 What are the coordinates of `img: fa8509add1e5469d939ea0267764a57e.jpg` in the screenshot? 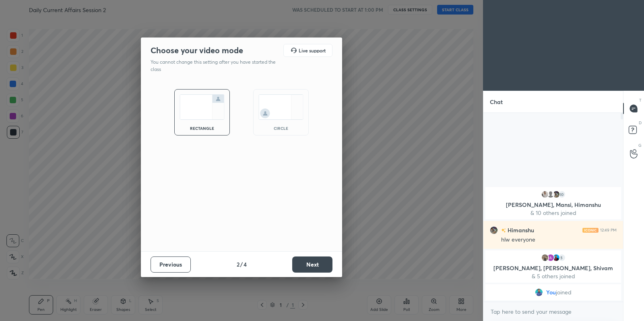 It's located at (545, 194).